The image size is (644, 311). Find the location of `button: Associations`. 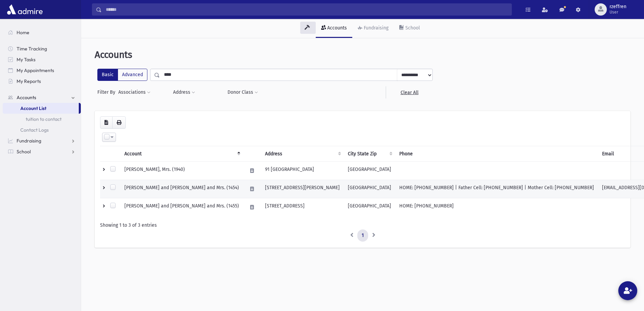

button: Associations is located at coordinates (134, 92).